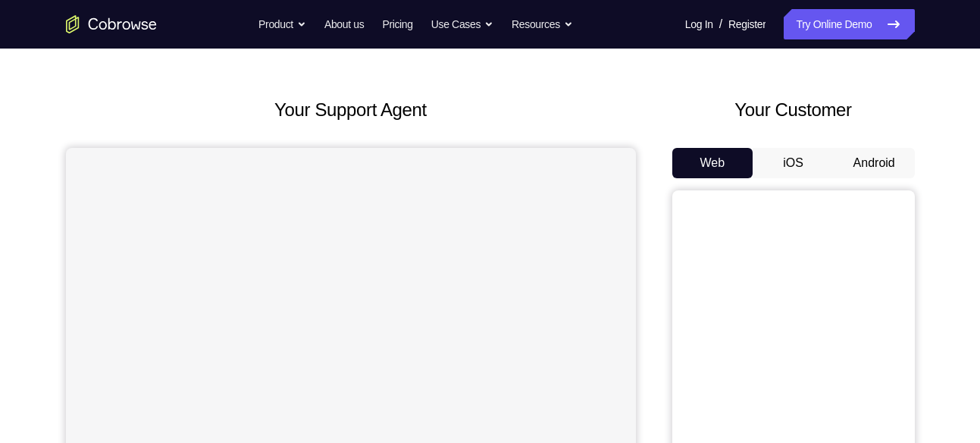 The width and height of the screenshot is (980, 443). I want to click on a: Go to the home page, so click(111, 24).